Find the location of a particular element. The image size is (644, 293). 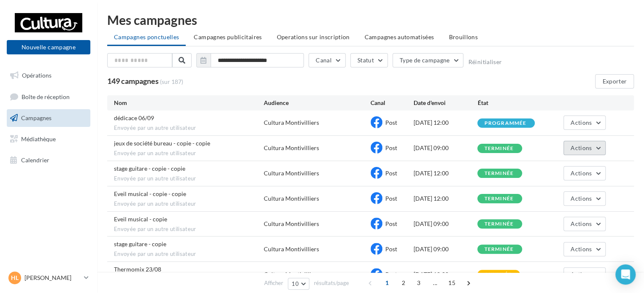

span: Thermomix 23/08 is located at coordinates (138, 270).